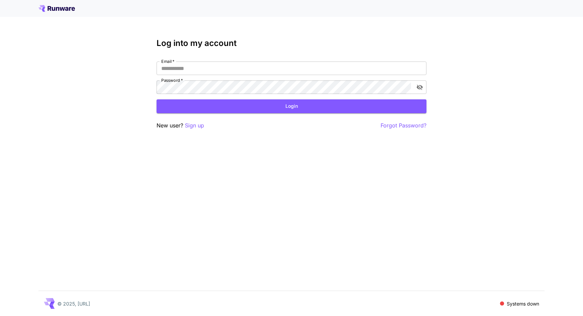 This screenshot has width=583, height=316. What do you see at coordinates (172, 80) in the screenshot?
I see `label: Password` at bounding box center [172, 80].